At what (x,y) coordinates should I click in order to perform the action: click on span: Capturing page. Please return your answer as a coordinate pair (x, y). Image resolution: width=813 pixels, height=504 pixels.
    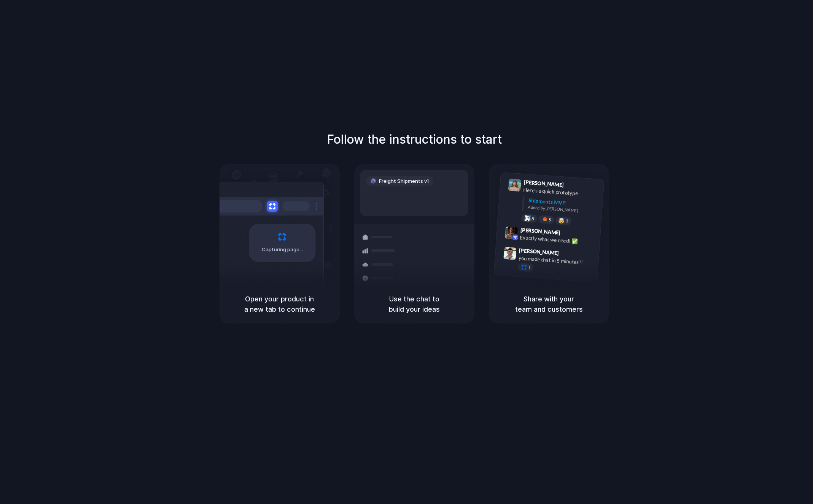
    Looking at the image, I should click on (283, 250).